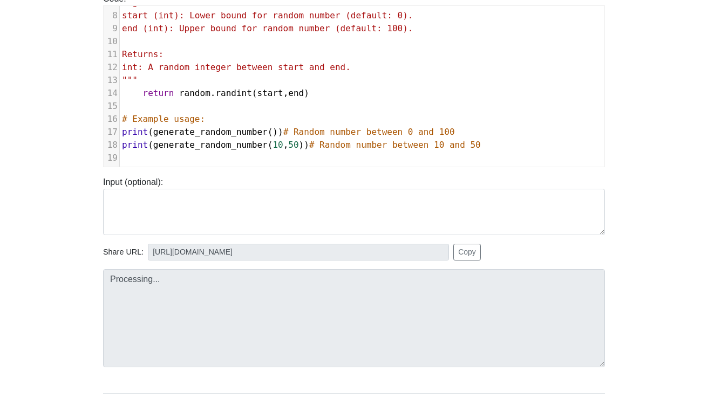 The image size is (708, 398). Describe the element at coordinates (467, 252) in the screenshot. I see `button: Copy` at that location.